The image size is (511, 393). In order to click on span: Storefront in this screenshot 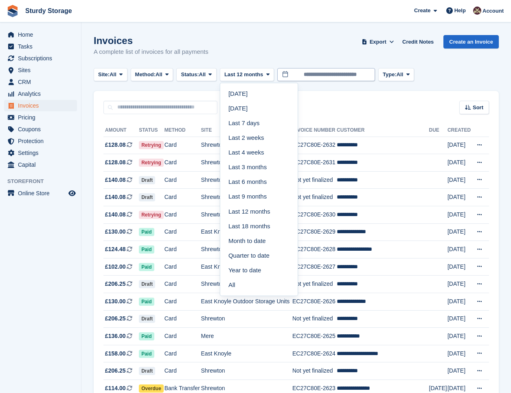, I will do `click(44, 181)`.